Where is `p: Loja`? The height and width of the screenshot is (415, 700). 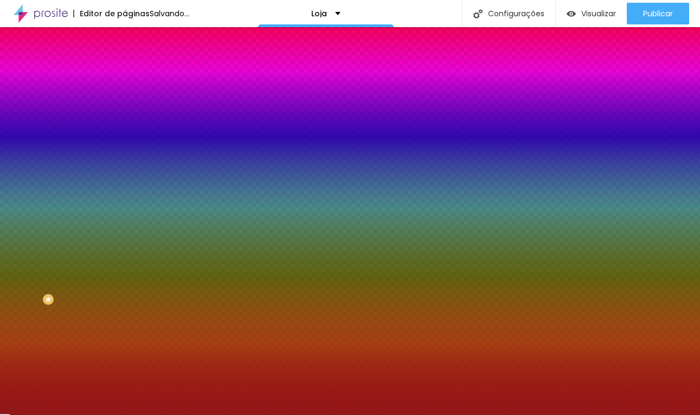 p: Loja is located at coordinates (319, 14).